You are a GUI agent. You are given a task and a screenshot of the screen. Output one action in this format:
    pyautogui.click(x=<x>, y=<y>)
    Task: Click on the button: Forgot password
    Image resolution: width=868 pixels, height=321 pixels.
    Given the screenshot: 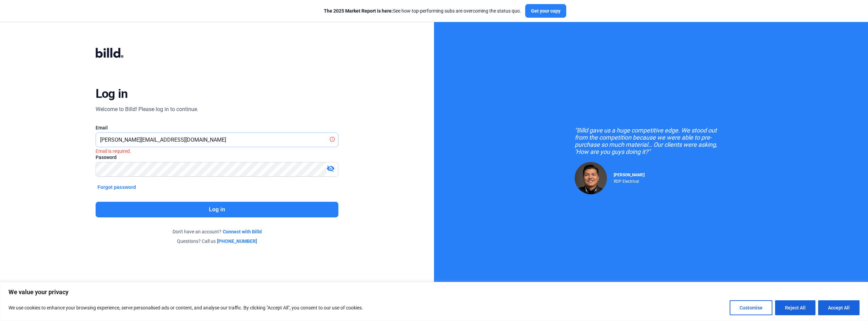 What is the action you would take?
    pyautogui.click(x=117, y=187)
    